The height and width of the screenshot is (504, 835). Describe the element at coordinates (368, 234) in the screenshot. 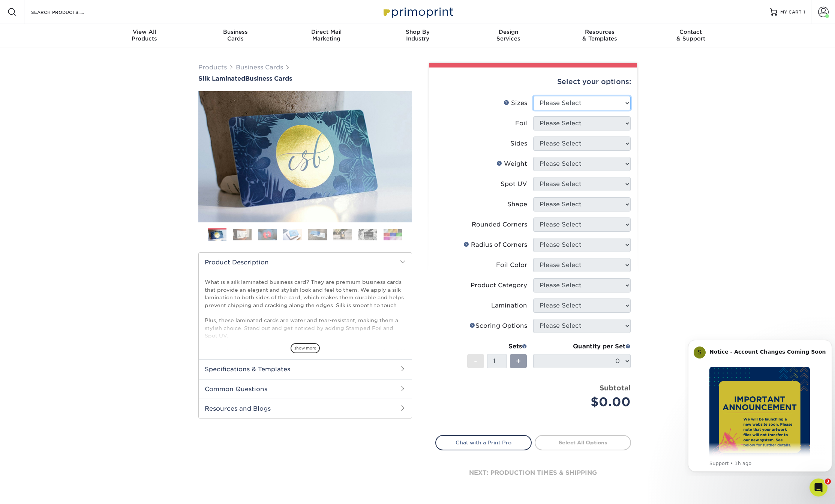

I see `img: Business Cards 07` at that location.